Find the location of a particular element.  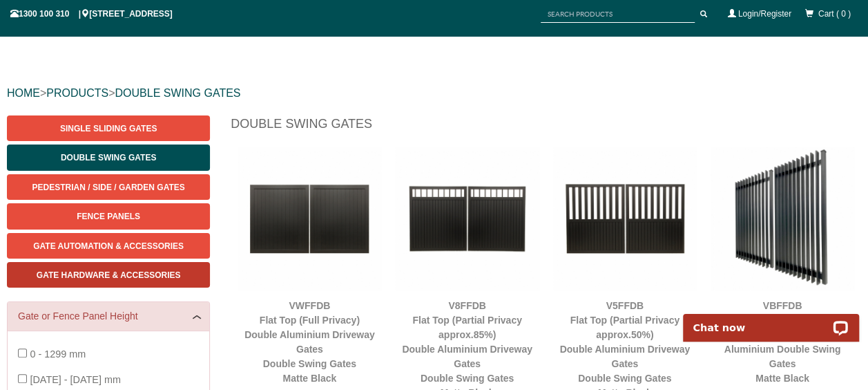

a: DOUBLE SWING GATES is located at coordinates (178, 93).